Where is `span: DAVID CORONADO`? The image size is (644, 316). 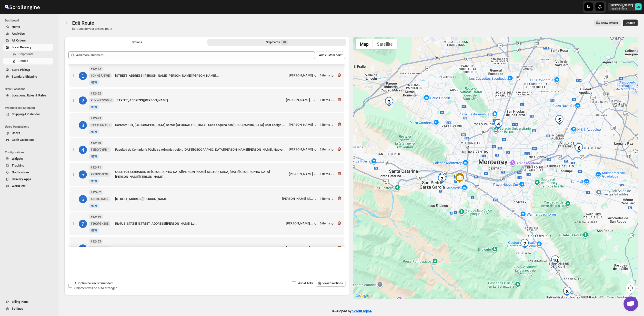 span: DAVID CORONADO is located at coordinates (638, 7).